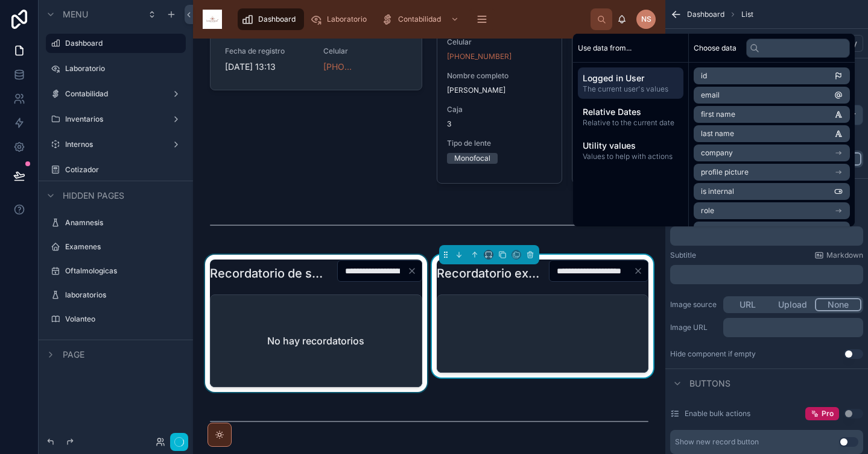 The image size is (868, 454). What do you see at coordinates (710, 384) in the screenshot?
I see `span: Buttons` at bounding box center [710, 384].